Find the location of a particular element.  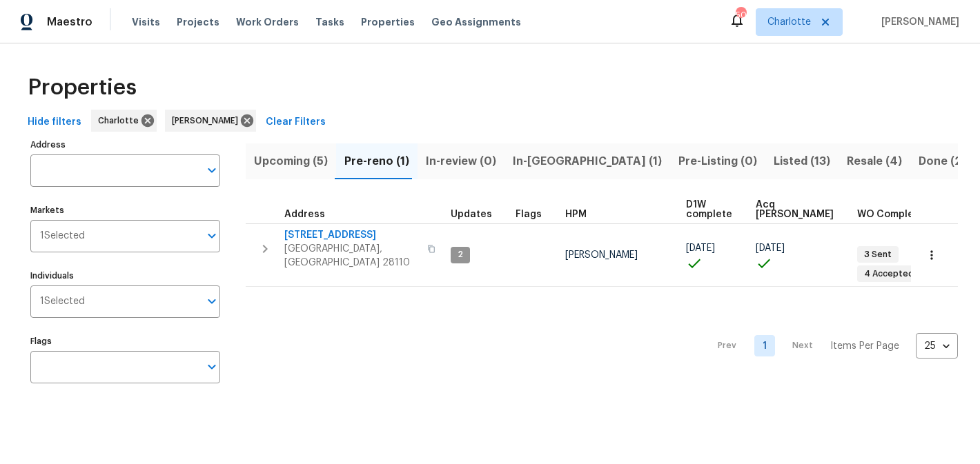

span: D1W complete is located at coordinates (709, 210).